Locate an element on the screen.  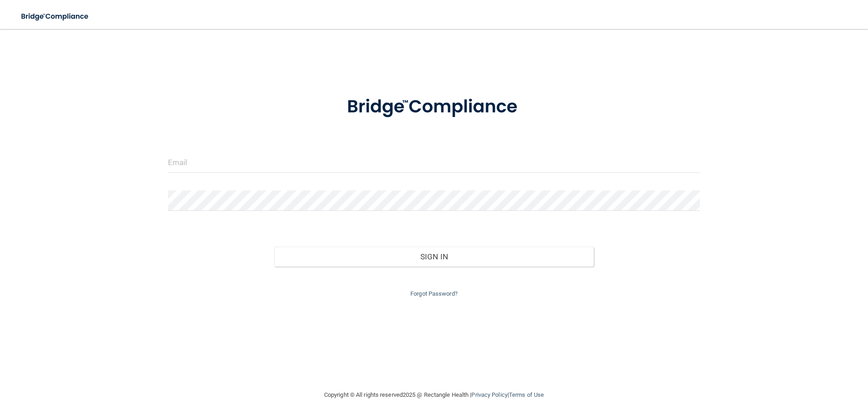
div: Copyright © All rights reserved 2025 @ Rectangle Health | | is located at coordinates (434, 395).